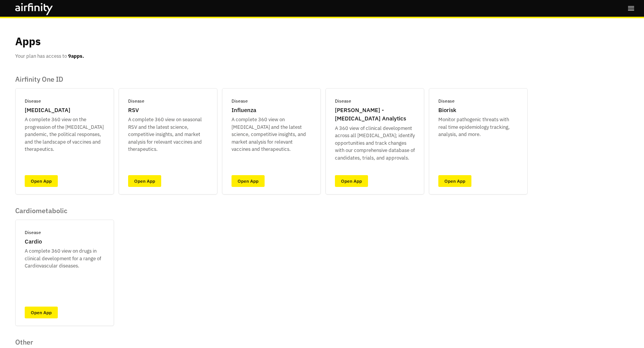  Describe the element at coordinates (168, 135) in the screenshot. I see `p: A complete 360 view on seasonal RSV and the latest science, competitive insights, and market anal...` at that location.